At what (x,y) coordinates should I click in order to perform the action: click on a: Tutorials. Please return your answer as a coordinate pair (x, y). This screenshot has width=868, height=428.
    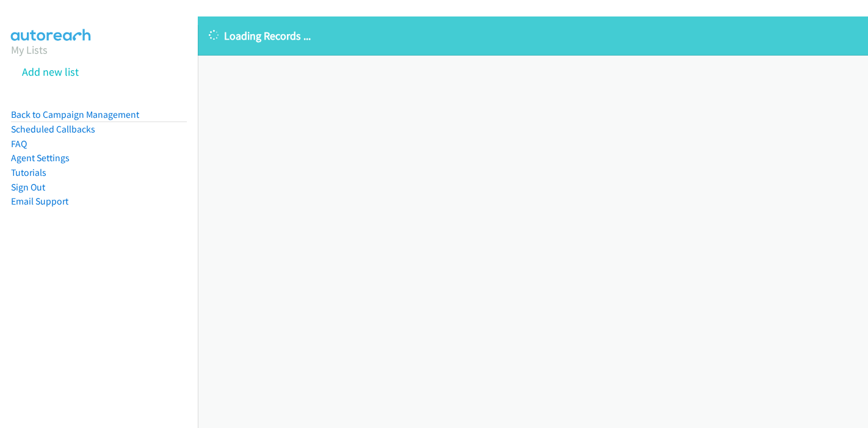
    Looking at the image, I should click on (28, 172).